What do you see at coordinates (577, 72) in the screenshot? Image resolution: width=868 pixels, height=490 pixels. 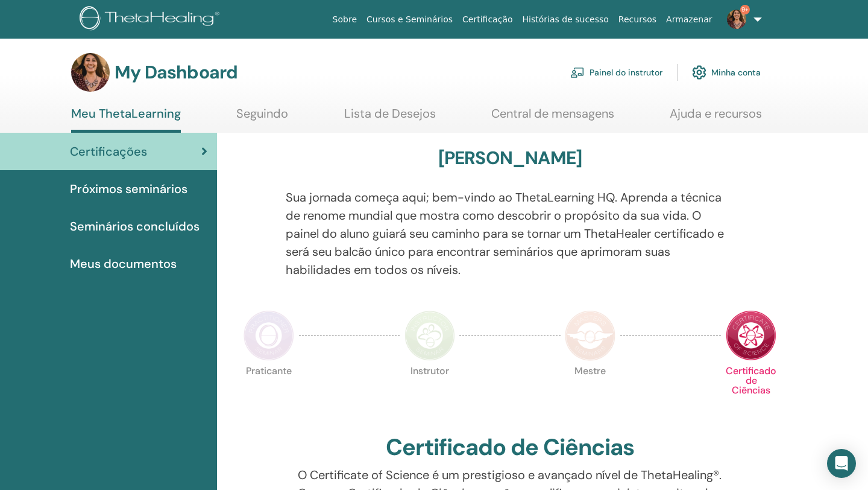 I see `img: chalkboard-teacher.svg` at bounding box center [577, 72].